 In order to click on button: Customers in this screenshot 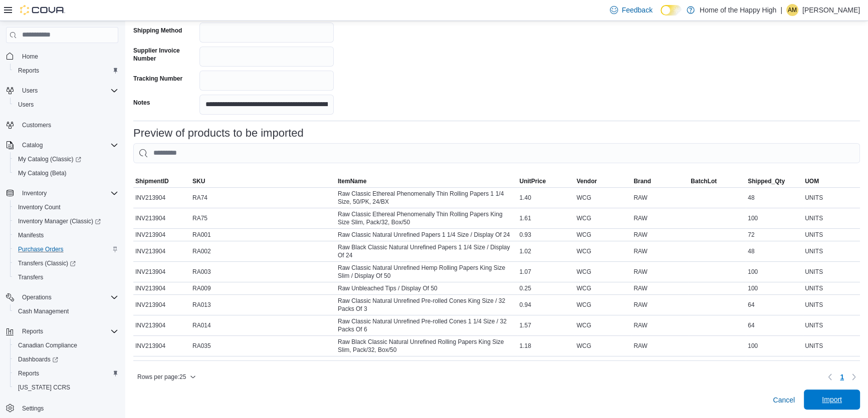, I will do `click(62, 125)`.